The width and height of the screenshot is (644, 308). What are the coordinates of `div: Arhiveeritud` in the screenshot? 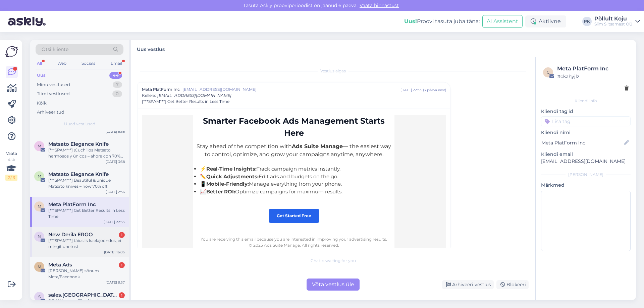 It's located at (51, 112).